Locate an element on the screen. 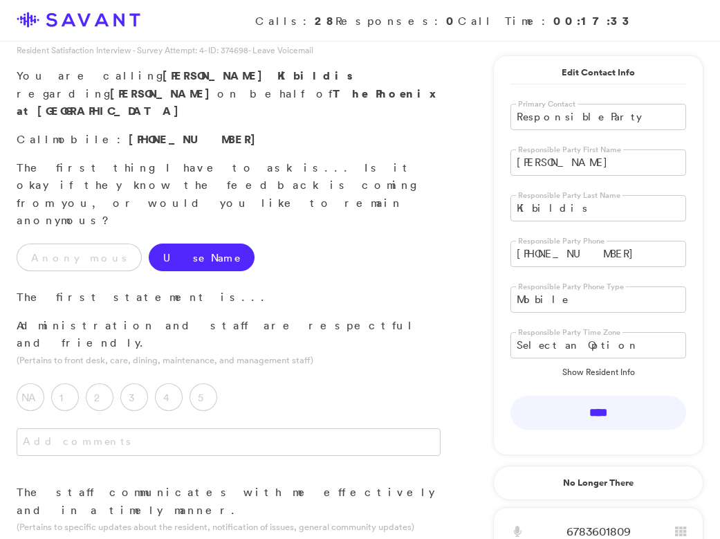 This screenshot has height=539, width=720. span: Mobile is located at coordinates (590, 300).